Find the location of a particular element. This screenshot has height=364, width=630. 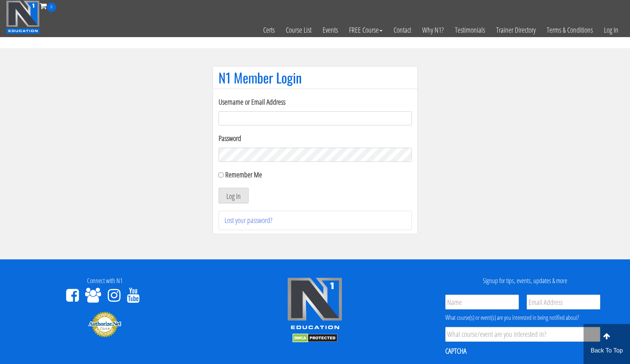

img: n1-education is located at coordinates (23, 17).